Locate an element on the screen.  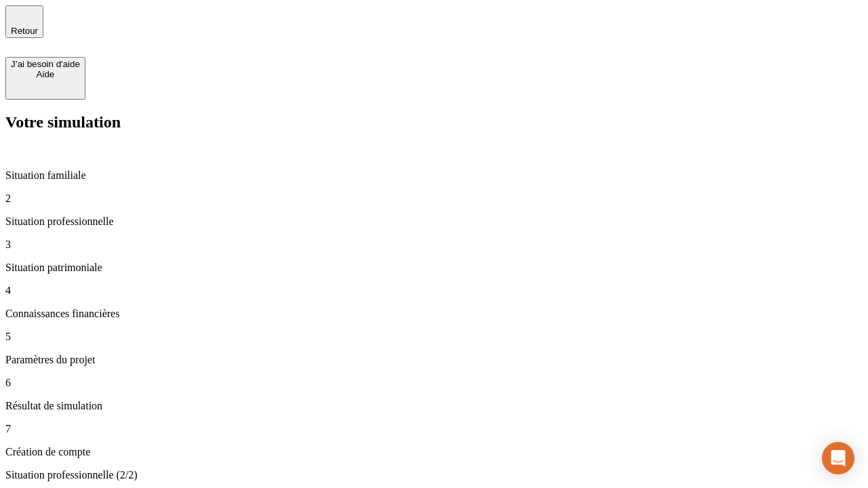
p: 3 is located at coordinates (434, 244).